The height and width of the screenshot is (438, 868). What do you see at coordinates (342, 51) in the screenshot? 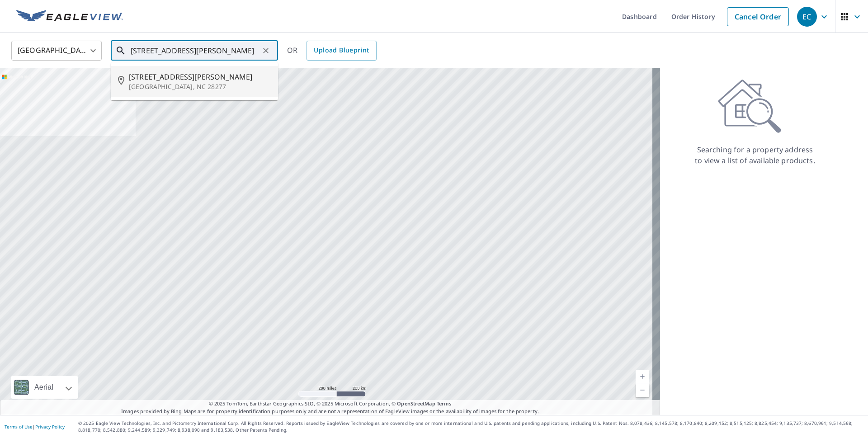
I see `a: Upload Blueprint` at bounding box center [342, 51].